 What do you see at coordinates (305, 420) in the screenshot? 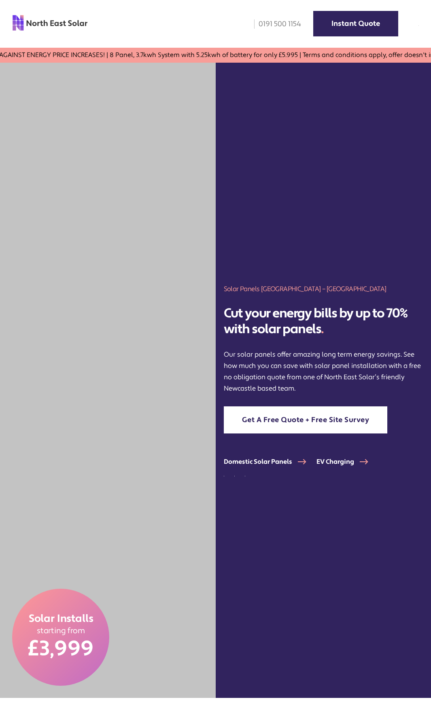
I see `a: Get A Free Quote + Free Site Survey` at bounding box center [305, 420].